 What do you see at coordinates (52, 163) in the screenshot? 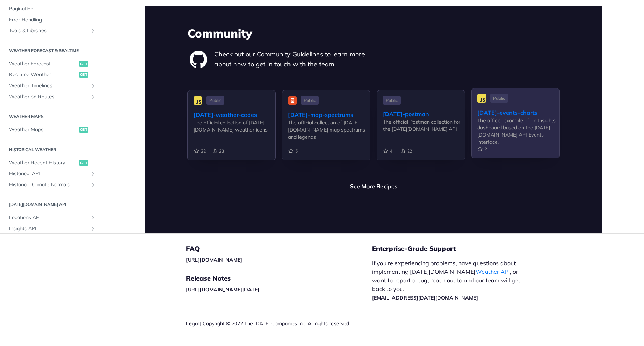
I see `a: Weather Recent Historyget` at bounding box center [52, 163].